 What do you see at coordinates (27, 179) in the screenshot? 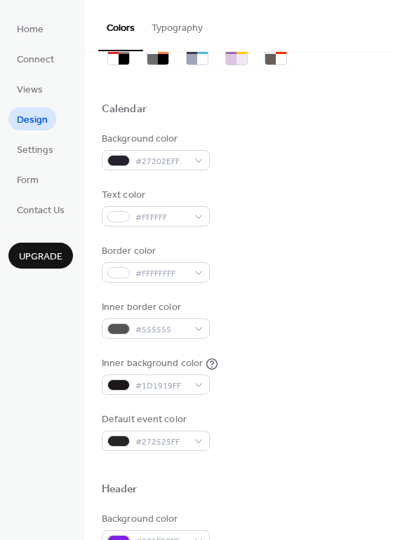
I see `a: Form` at bounding box center [27, 179].